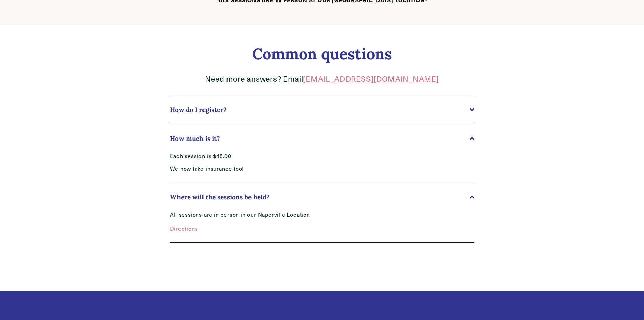 The image size is (644, 320). What do you see at coordinates (322, 79) in the screenshot?
I see `p: Need more answers? Email` at bounding box center [322, 79].